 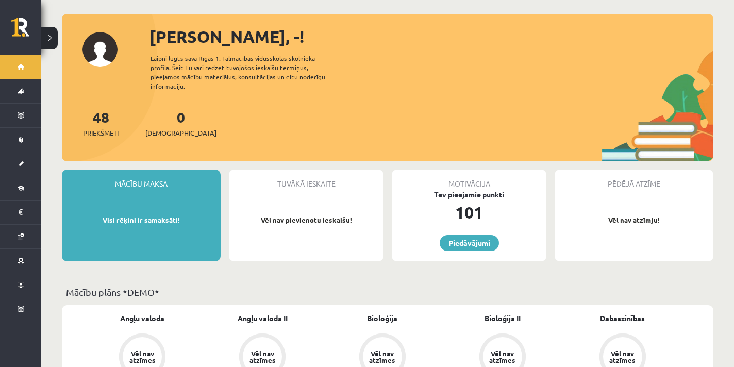 What do you see at coordinates (306, 179) in the screenshot?
I see `div: Tuvākā ieskaite` at bounding box center [306, 179].